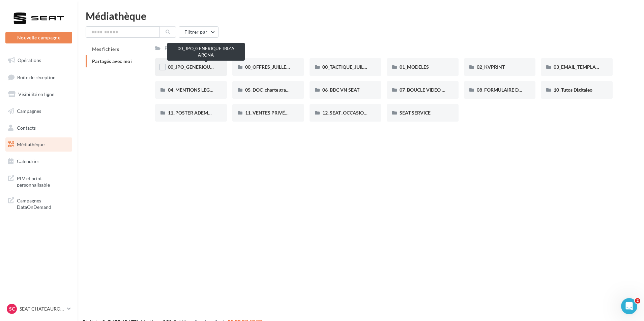 The width and height of the screenshot is (644, 321). Describe the element at coordinates (42, 309) in the screenshot. I see `p: SEAT CHATEAUROUX` at that location.